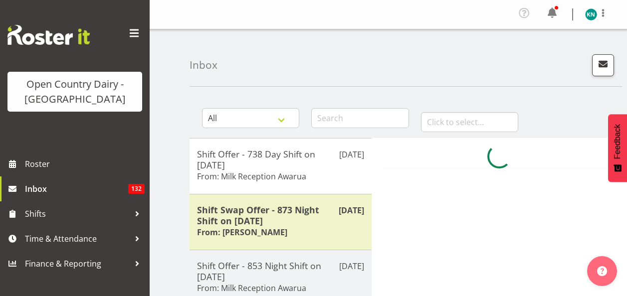  I want to click on span: Time & Attendance, so click(77, 239).